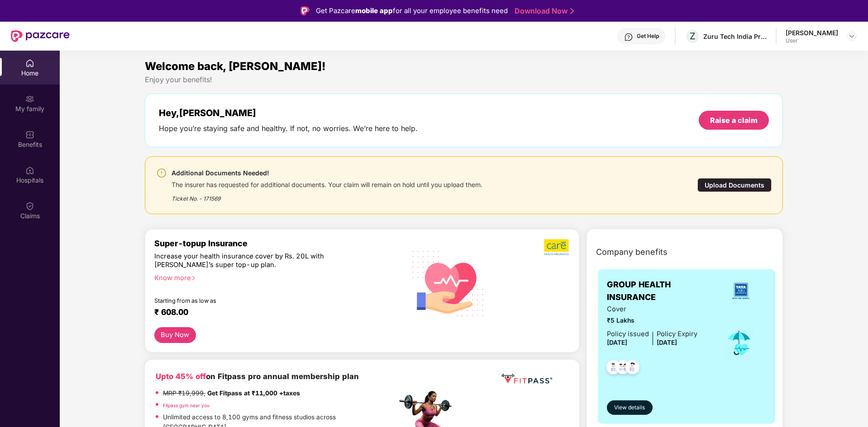 This screenshot has width=868, height=427. Describe the element at coordinates (256, 300) in the screenshot. I see `div: Starting from as low as` at that location.